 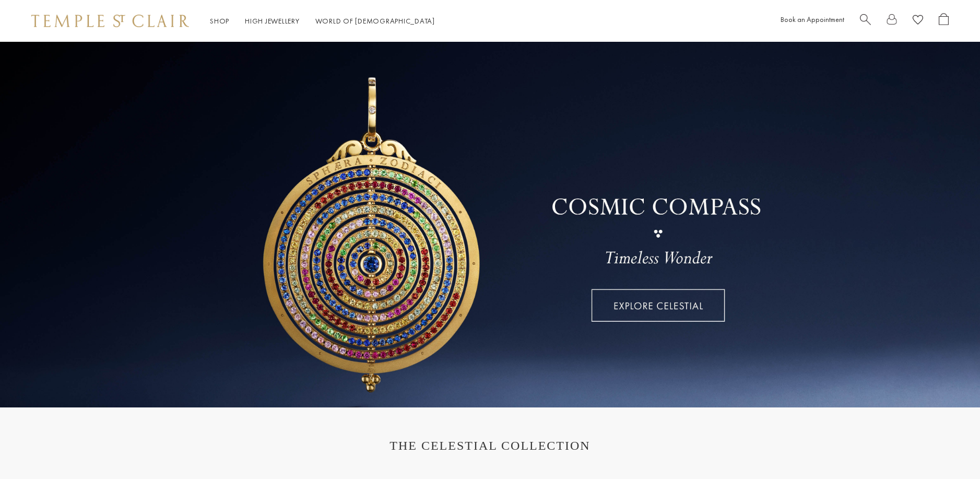 What do you see at coordinates (490, 445) in the screenshot?
I see `h1: THE CELESTIAL COLLECTION` at bounding box center [490, 445].